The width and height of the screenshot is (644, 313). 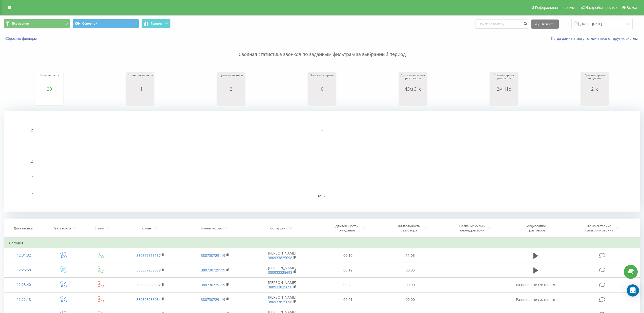 What do you see at coordinates (556, 8) in the screenshot?
I see `span: Реферальная программа` at bounding box center [556, 8].